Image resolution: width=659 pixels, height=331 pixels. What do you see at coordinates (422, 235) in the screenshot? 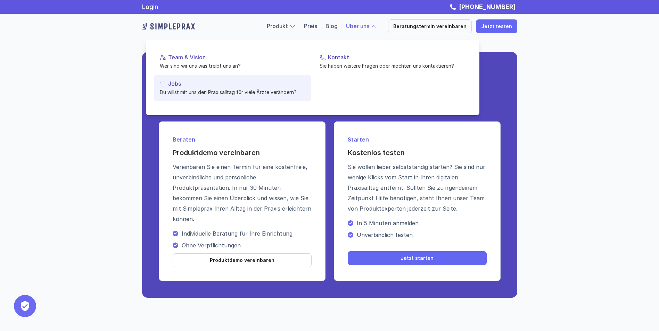
I see `p: Unverbindlich testen` at bounding box center [422, 235].